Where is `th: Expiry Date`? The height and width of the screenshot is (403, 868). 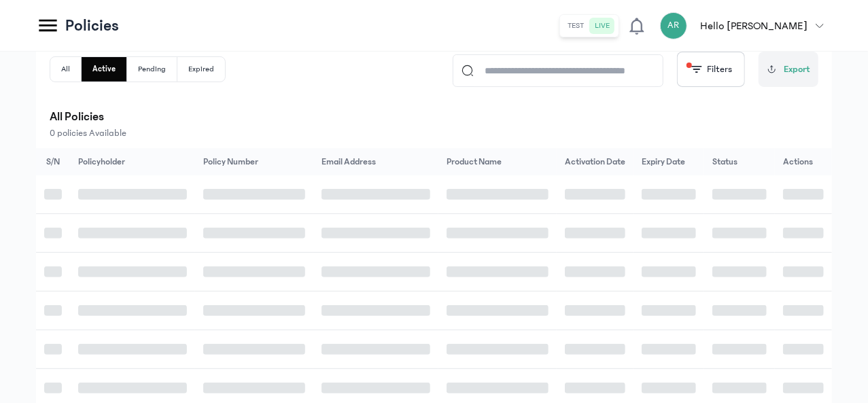
th: Expiry Date is located at coordinates (669, 162).